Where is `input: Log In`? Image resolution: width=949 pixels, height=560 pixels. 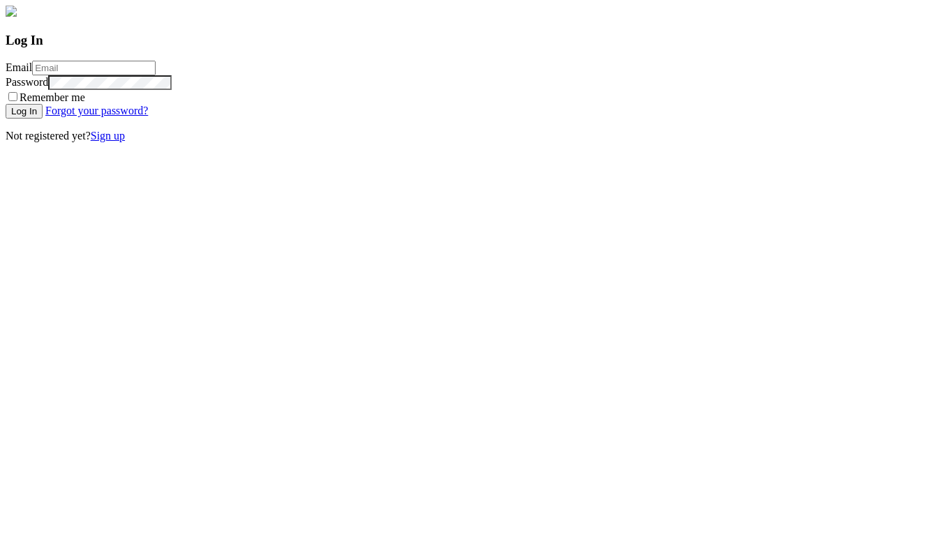 input: Log In is located at coordinates (24, 111).